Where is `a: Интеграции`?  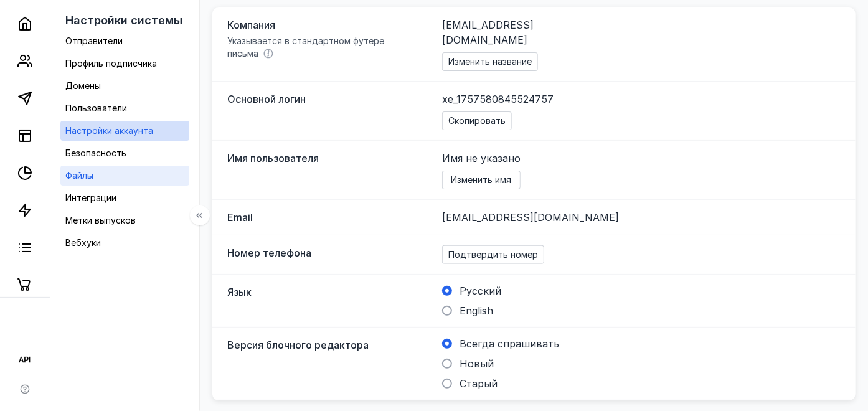 a: Интеграции is located at coordinates (125, 198).